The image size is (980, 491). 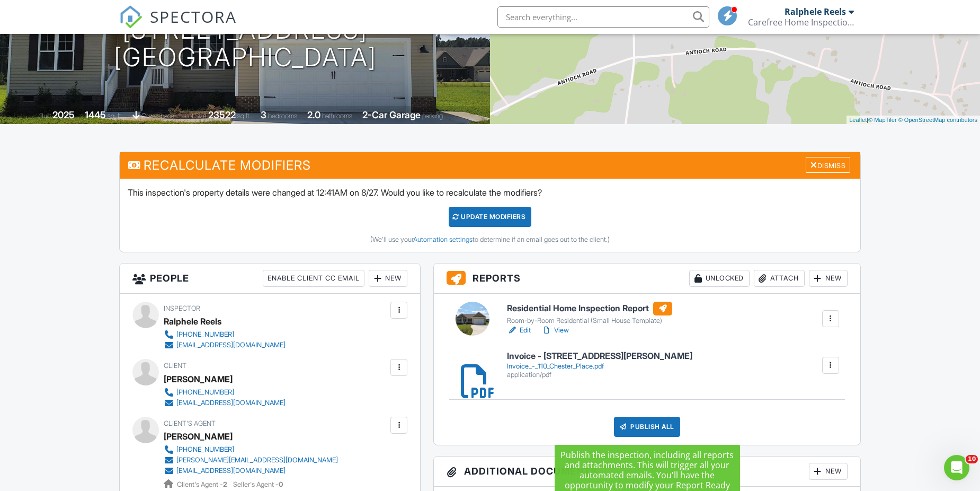 I want to click on div: Invoice_-_110_Chester_Place.pdf, so click(x=599, y=366).